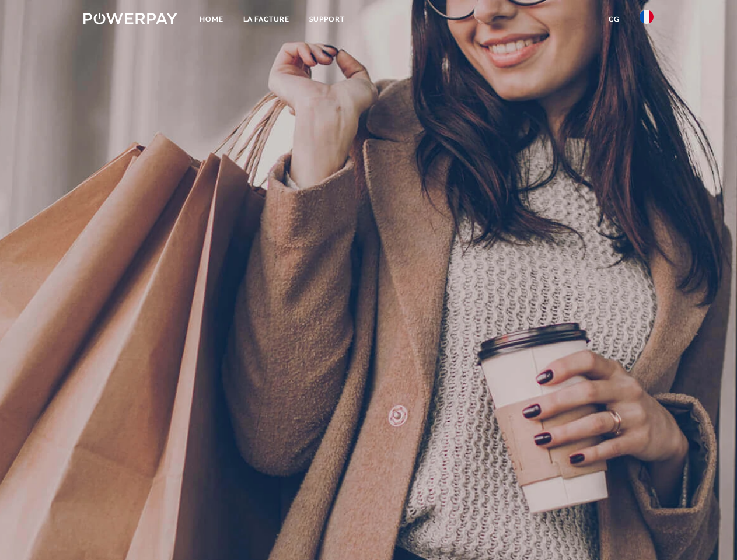 This screenshot has height=560, width=737. What do you see at coordinates (614, 20) in the screenshot?
I see `a: CG` at bounding box center [614, 20].